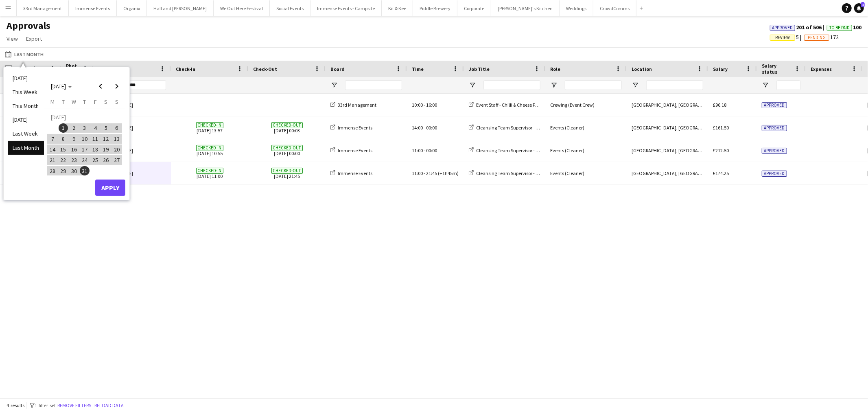 This screenshot has height=412, width=868. I want to click on span: 27, so click(117, 160).